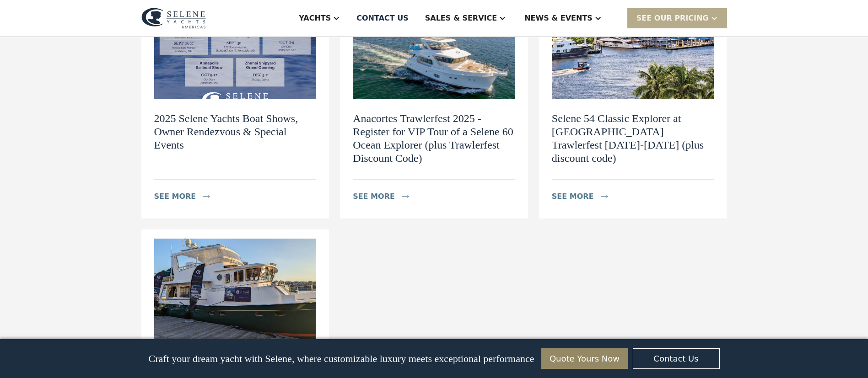  What do you see at coordinates (315, 18) in the screenshot?
I see `div: Yachts` at bounding box center [315, 18].